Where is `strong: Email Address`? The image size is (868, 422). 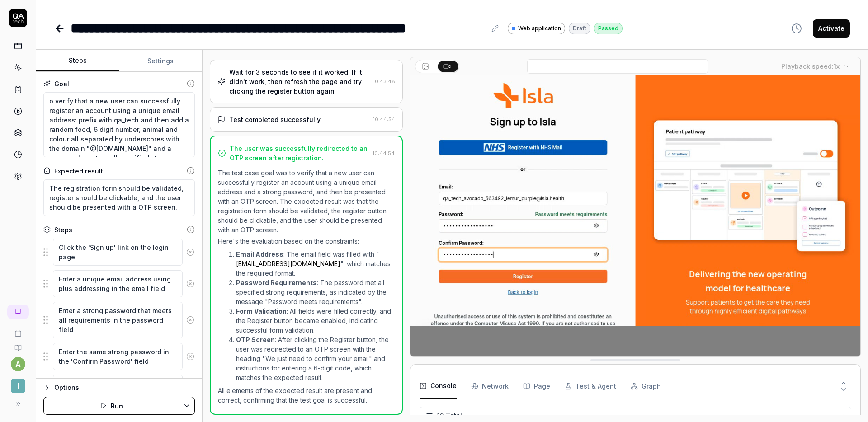 strong: Email Address is located at coordinates (260, 254).